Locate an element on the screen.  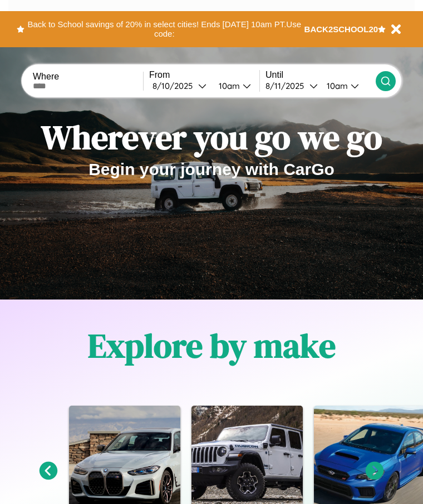
b: BACK2SCHOOL20 is located at coordinates (341, 29).